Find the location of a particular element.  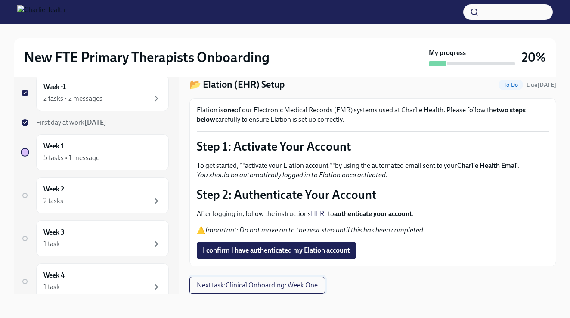

a: Week 22 tasks is located at coordinates (95, 195).